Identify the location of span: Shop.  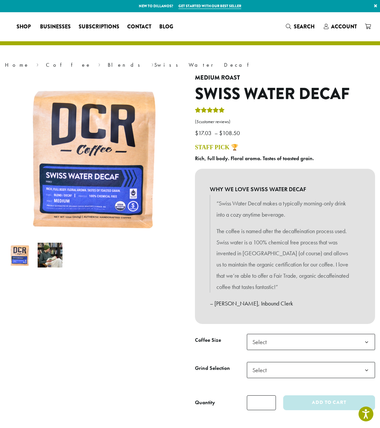
(23, 27).